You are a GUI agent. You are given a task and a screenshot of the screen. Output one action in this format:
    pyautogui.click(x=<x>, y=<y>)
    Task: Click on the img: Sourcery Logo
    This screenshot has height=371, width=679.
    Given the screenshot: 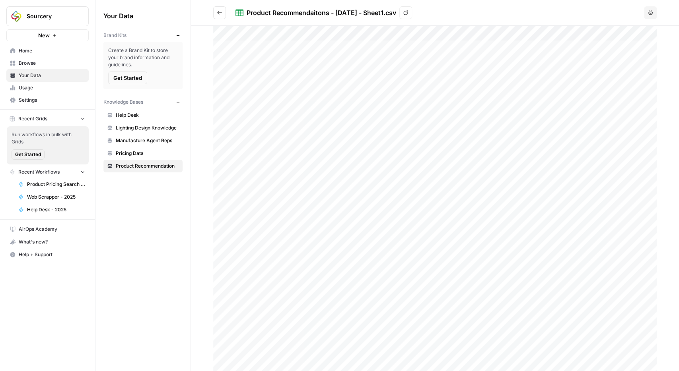 What is the action you would take?
    pyautogui.click(x=16, y=16)
    